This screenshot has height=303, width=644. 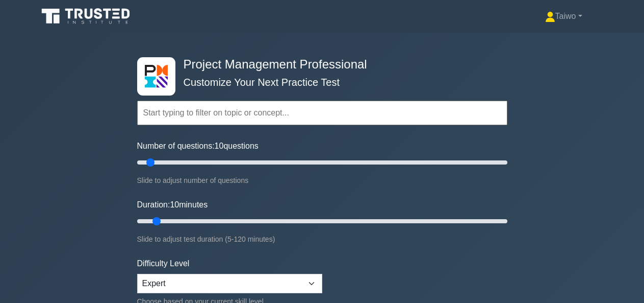 I want to click on a: Taiwo, so click(x=563, y=17).